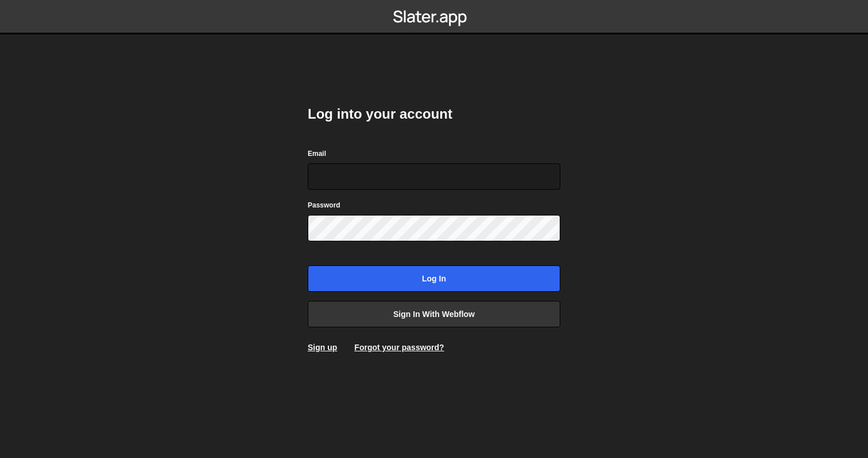 The image size is (868, 458). I want to click on a: Sign up, so click(322, 347).